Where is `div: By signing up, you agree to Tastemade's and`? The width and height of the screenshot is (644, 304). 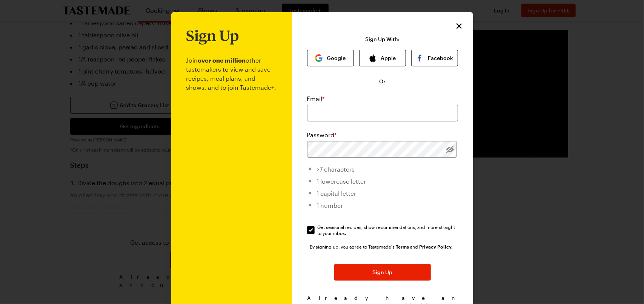 div: By signing up, you agree to Tastemade's and is located at coordinates (383, 247).